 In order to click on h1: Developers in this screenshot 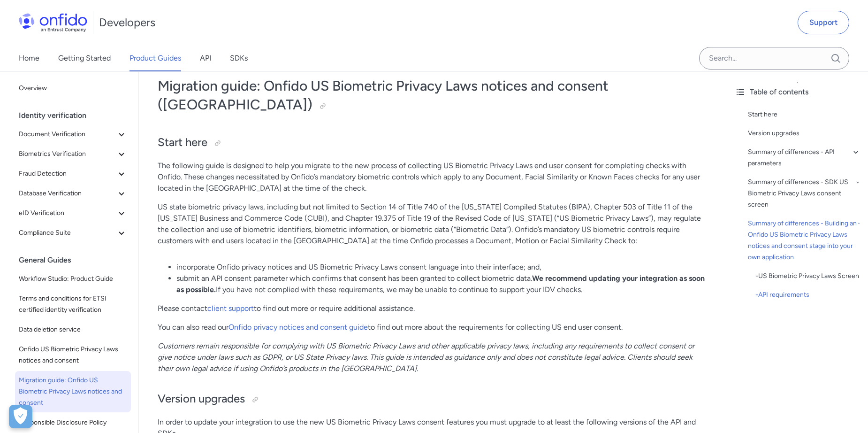, I will do `click(127, 23)`.